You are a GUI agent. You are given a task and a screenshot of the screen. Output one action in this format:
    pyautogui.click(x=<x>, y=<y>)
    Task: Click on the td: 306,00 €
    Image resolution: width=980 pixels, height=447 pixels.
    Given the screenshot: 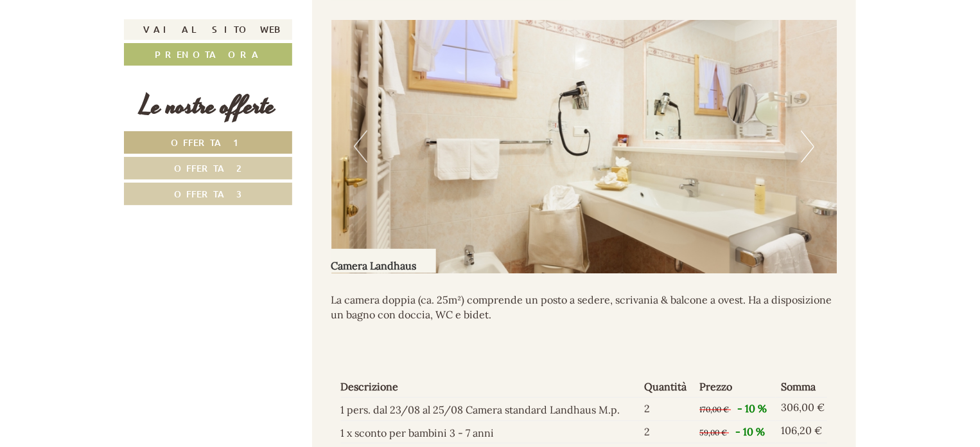 What is the action you would take?
    pyautogui.click(x=802, y=409)
    